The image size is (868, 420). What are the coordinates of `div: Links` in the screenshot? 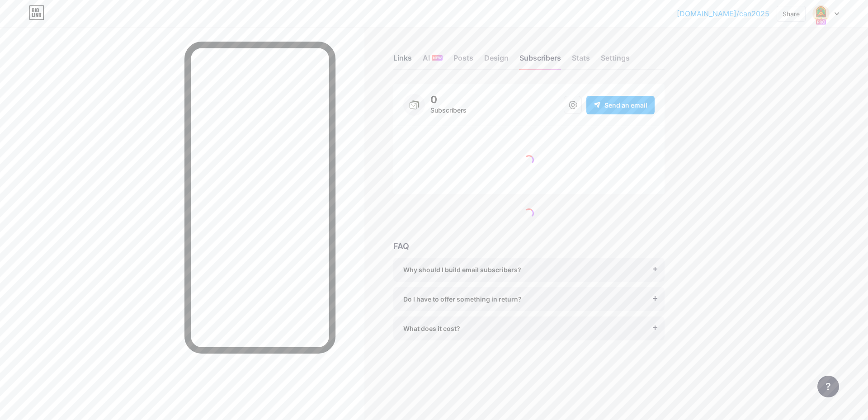 It's located at (402, 60).